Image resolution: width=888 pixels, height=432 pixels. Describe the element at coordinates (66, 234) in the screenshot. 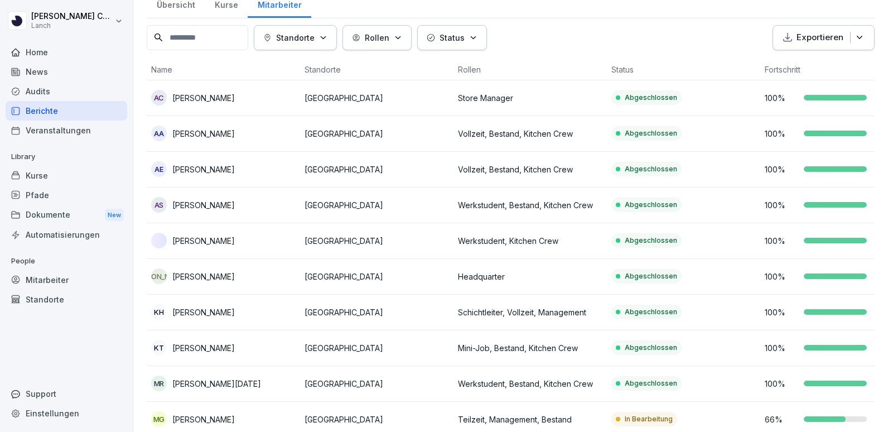

I see `div: Automatisierungen` at that location.